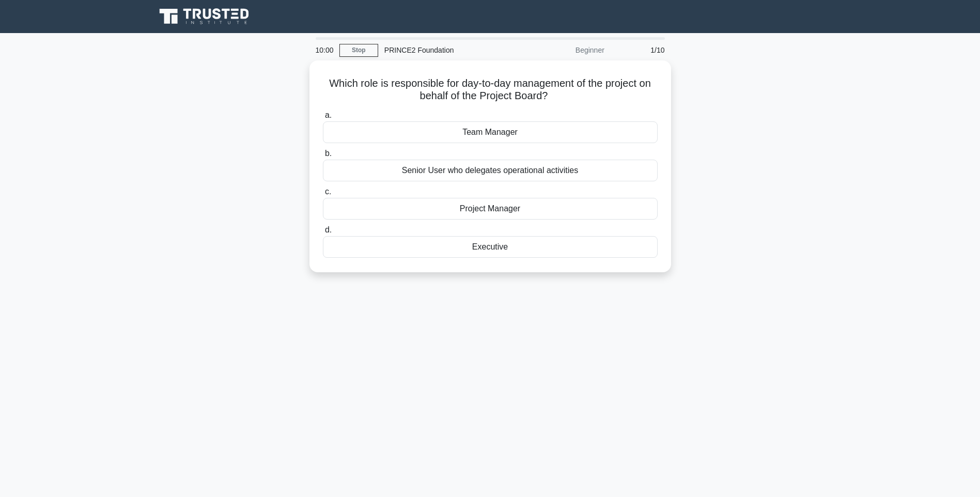 The height and width of the screenshot is (497, 980). What do you see at coordinates (324, 50) in the screenshot?
I see `div: 10:00` at bounding box center [324, 50].